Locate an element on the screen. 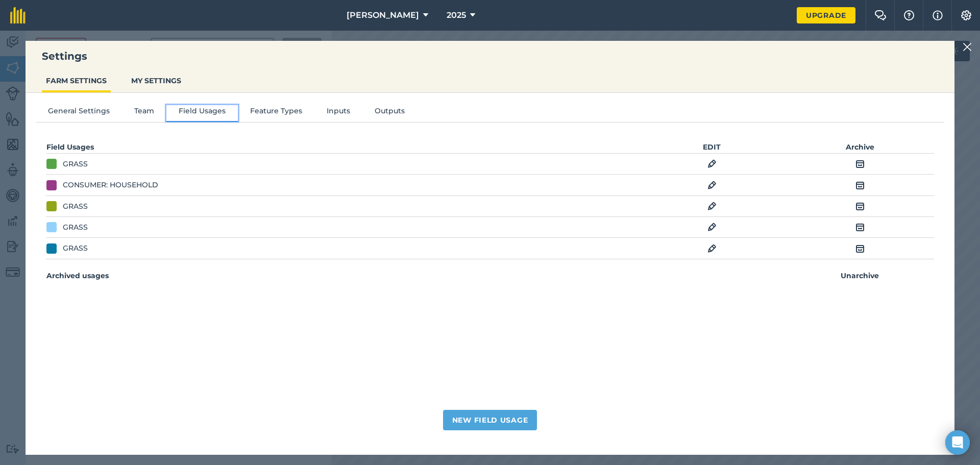 Image resolution: width=980 pixels, height=465 pixels. button: New Field Usage is located at coordinates (490, 420).